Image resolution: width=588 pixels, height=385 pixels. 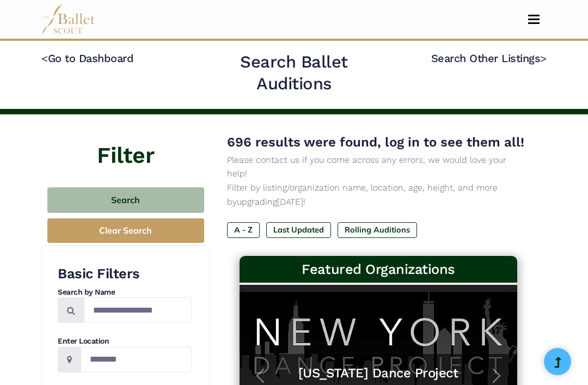 I want to click on label: Last Updated, so click(x=299, y=230).